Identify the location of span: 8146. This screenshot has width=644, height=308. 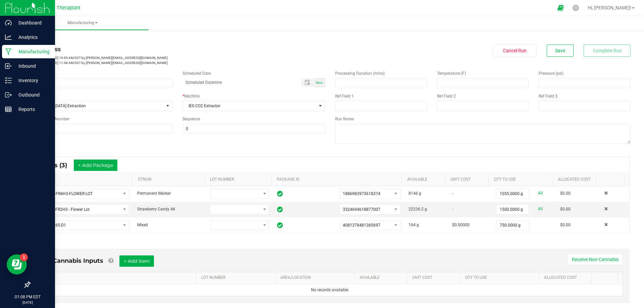
(414, 194).